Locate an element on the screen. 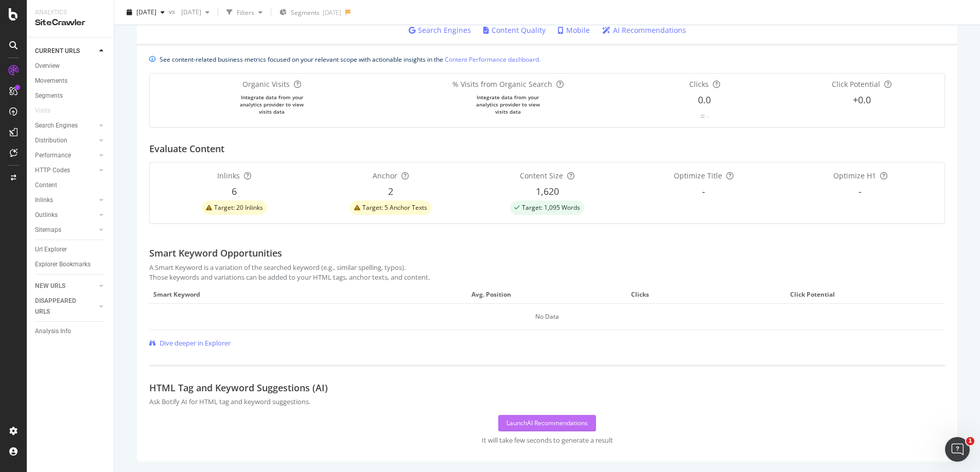 The image size is (980, 472). a: Overview is located at coordinates (70, 66).